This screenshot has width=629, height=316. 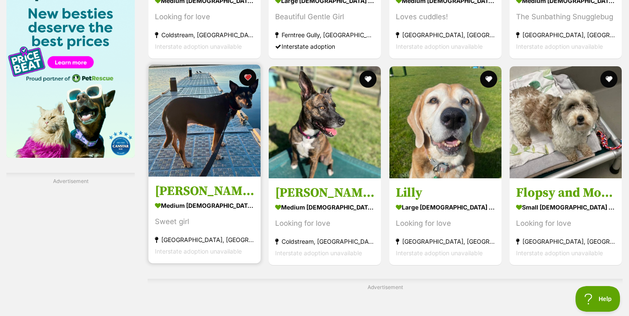 I want to click on h3: Flopsy and Mopsy, so click(x=565, y=193).